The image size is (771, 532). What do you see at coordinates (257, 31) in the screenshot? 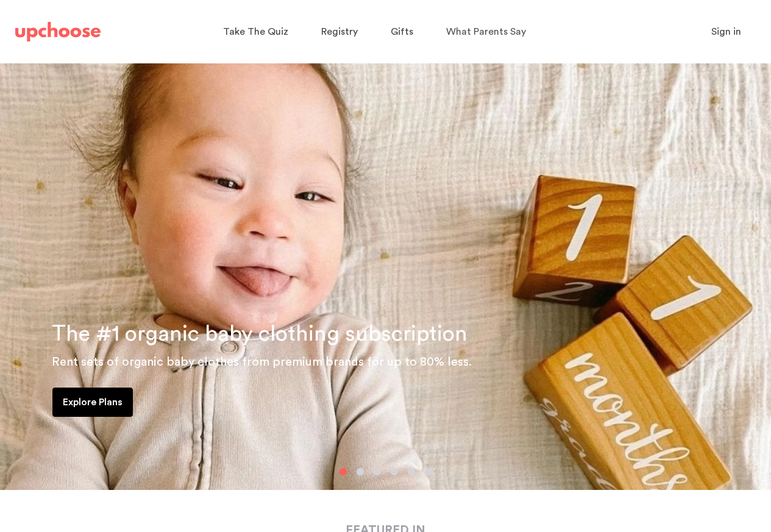
I see `a: Take The Quiz` at bounding box center [257, 31].